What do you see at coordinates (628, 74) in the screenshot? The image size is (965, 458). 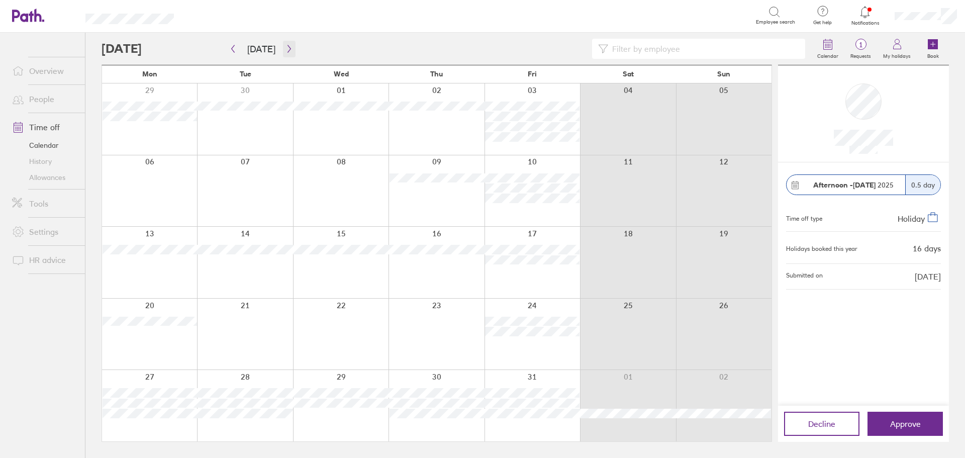 I see `span: Sat` at bounding box center [628, 74].